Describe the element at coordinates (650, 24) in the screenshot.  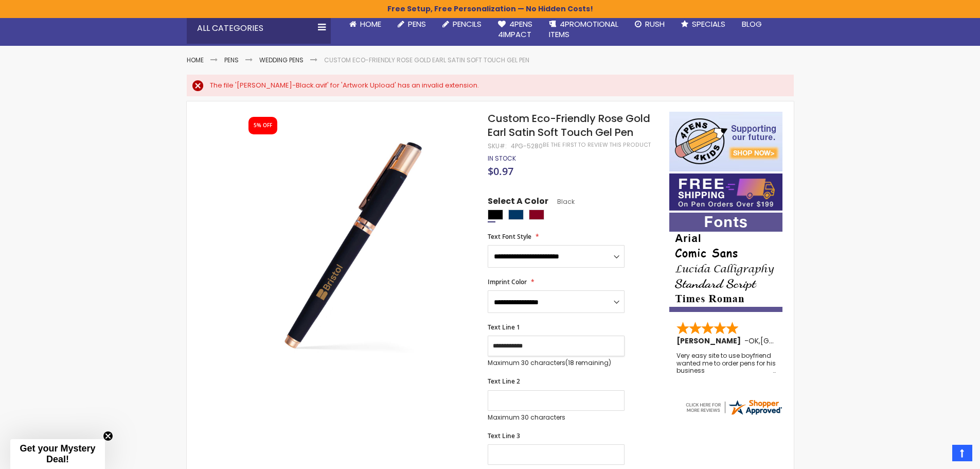
I see `a: Rush` at that location.